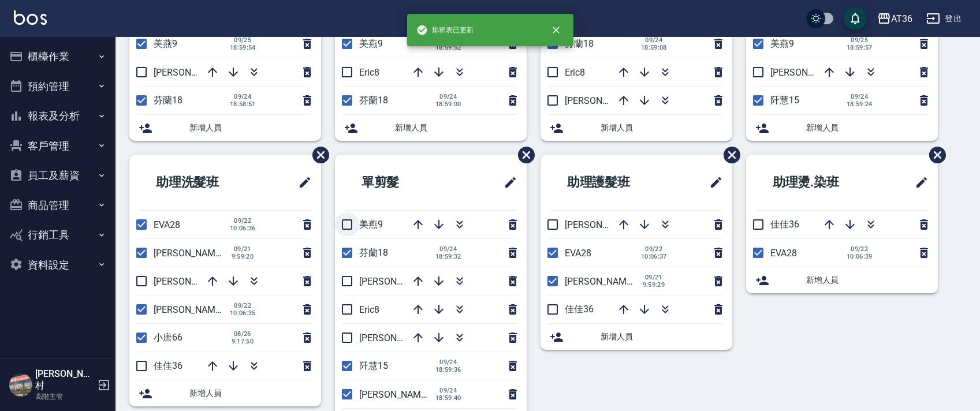 The height and width of the screenshot is (411, 980). What do you see at coordinates (201, 183) in the screenshot?
I see `h2: 助理洗髮班` at bounding box center [201, 183].